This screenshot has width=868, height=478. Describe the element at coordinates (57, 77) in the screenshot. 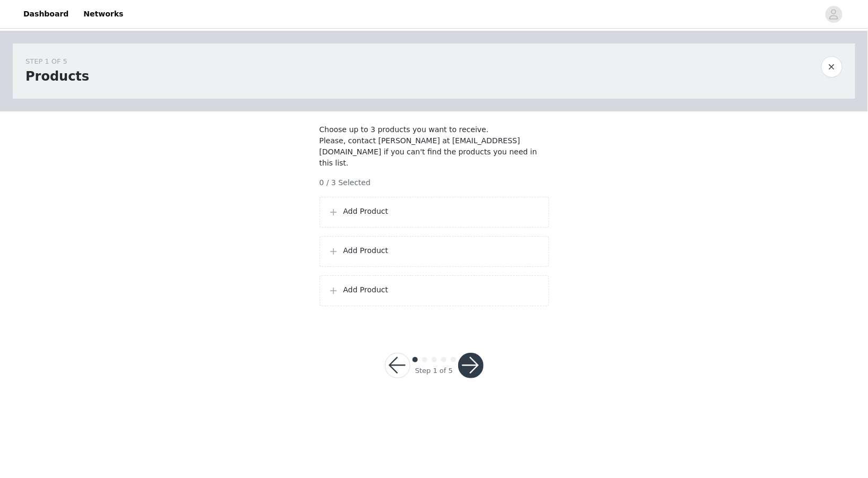

I see `h1: Products` at that location.